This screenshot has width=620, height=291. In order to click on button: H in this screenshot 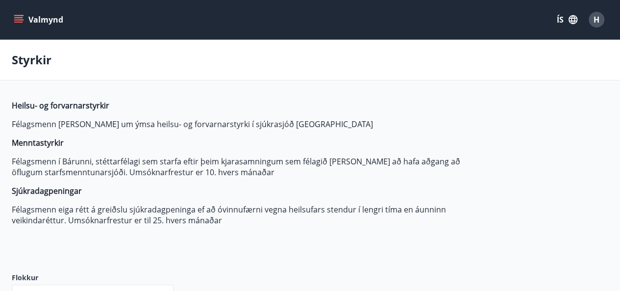, I will do `click(597, 20)`.